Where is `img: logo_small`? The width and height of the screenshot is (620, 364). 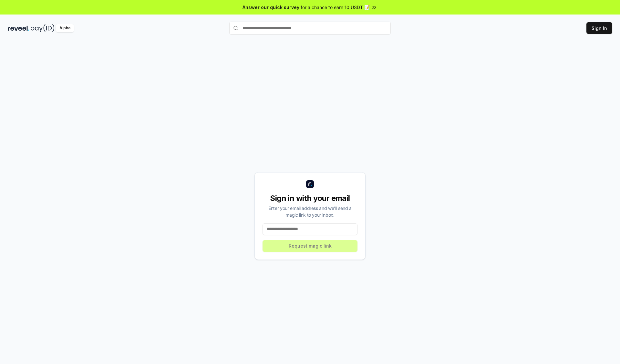
img: logo_small is located at coordinates (310, 184).